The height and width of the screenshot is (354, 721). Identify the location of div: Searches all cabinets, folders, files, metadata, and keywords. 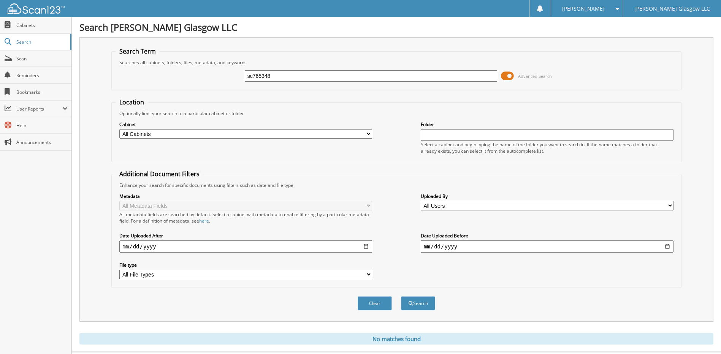
(396, 62).